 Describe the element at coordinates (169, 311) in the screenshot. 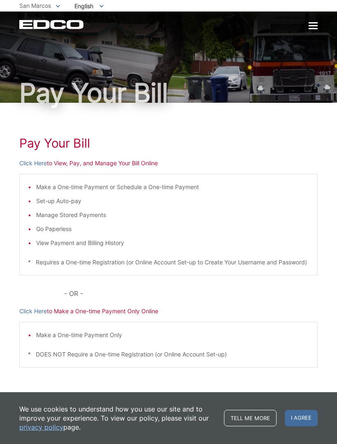

I see `p: to Make a One-time Payment Only Online` at that location.